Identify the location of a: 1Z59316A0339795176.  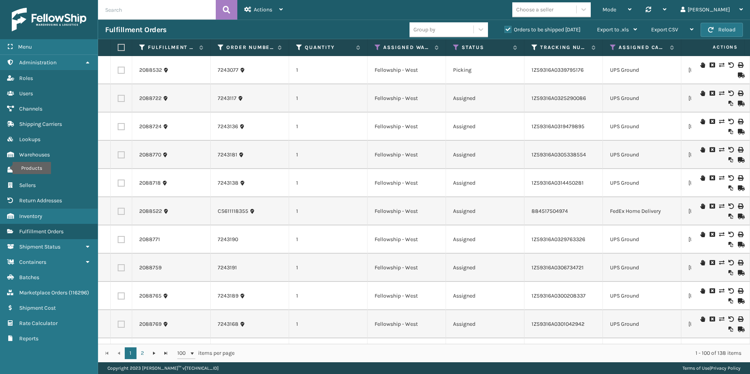
(558, 70).